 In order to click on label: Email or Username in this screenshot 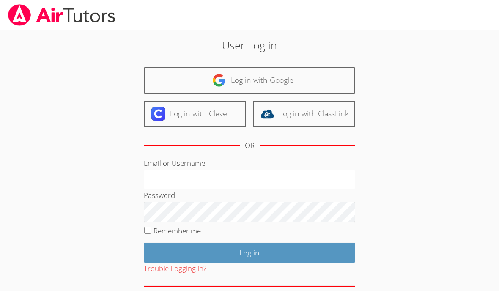, I will do `click(174, 163)`.